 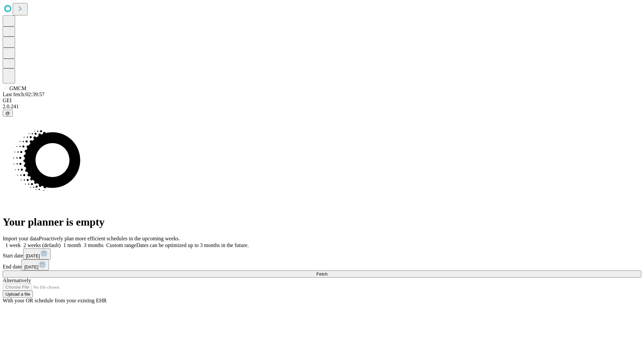 I want to click on button: Upload a file, so click(x=18, y=294).